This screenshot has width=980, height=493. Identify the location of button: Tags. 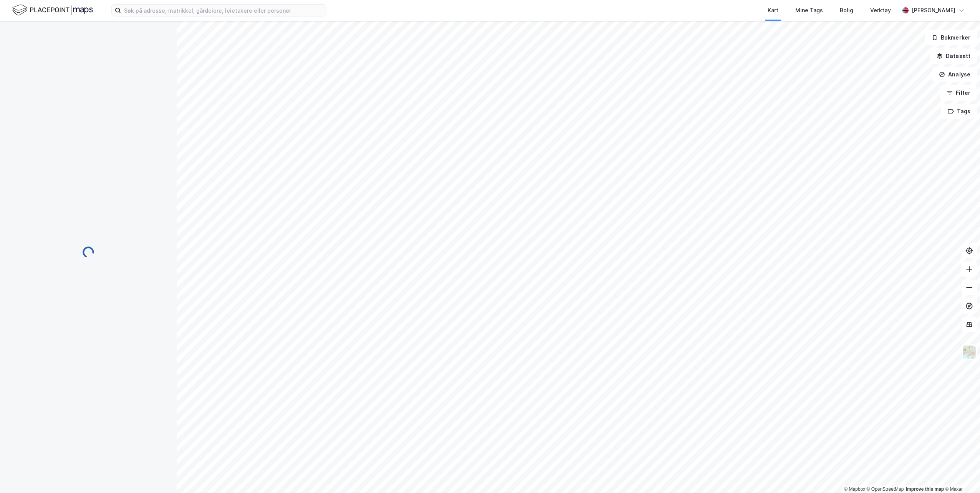
(959, 111).